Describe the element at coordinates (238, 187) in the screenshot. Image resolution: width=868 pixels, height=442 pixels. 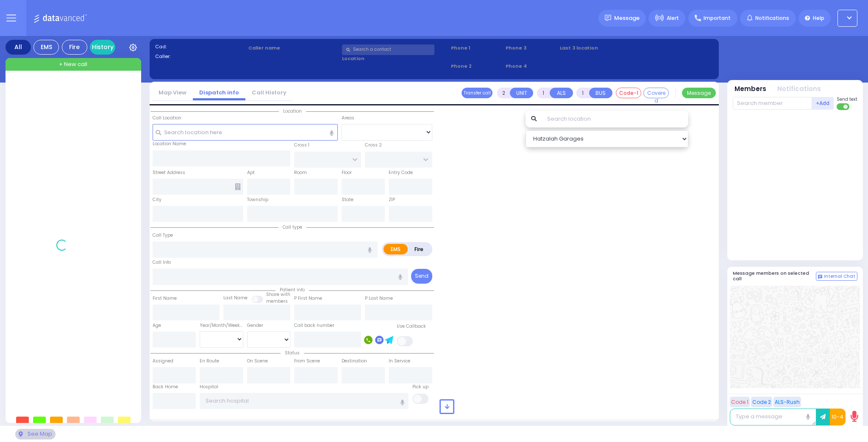
I see `span: Other building occupants` at that location.